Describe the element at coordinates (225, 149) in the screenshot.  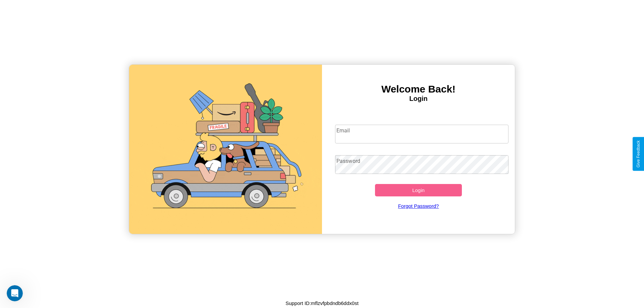
I see `img: gif` at that location.